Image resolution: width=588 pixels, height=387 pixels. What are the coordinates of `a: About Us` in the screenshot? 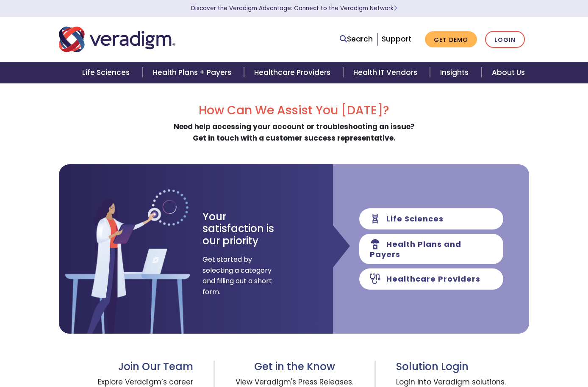 It's located at (508, 73).